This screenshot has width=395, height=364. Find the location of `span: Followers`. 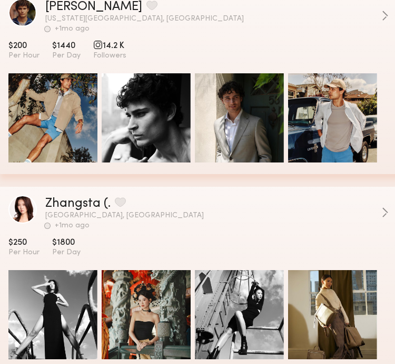

span: Followers is located at coordinates (110, 56).